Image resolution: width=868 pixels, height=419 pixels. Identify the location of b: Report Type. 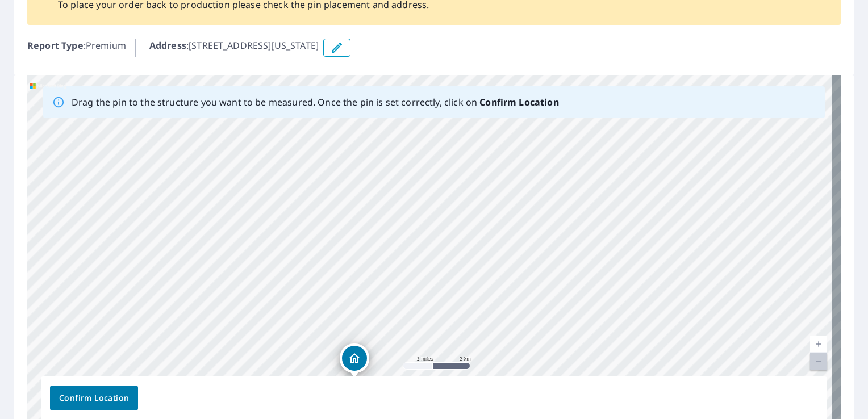
(55, 45).